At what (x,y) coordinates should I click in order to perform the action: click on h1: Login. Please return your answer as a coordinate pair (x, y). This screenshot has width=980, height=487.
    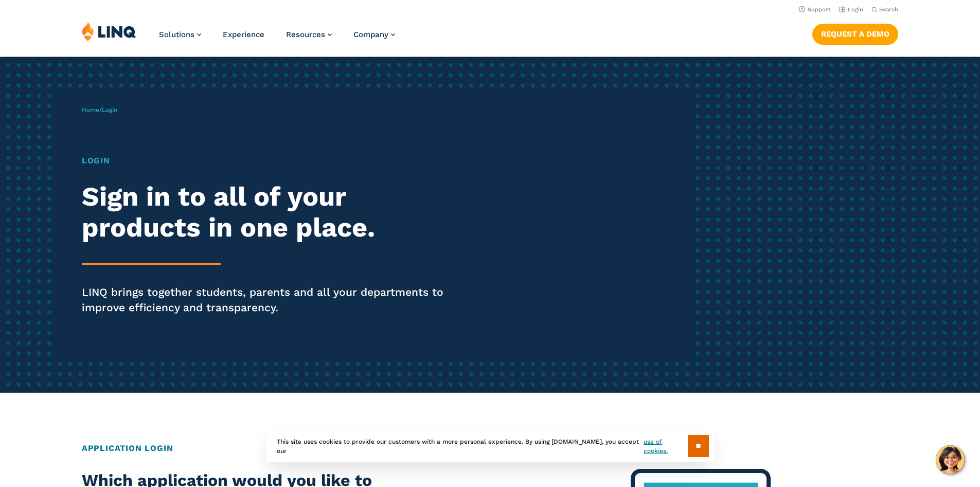
    Looking at the image, I should click on (271, 161).